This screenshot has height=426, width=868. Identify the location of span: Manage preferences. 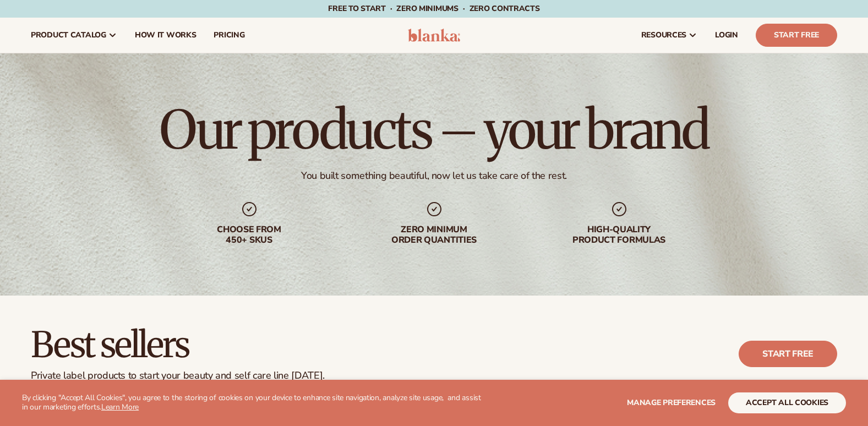
(671, 402).